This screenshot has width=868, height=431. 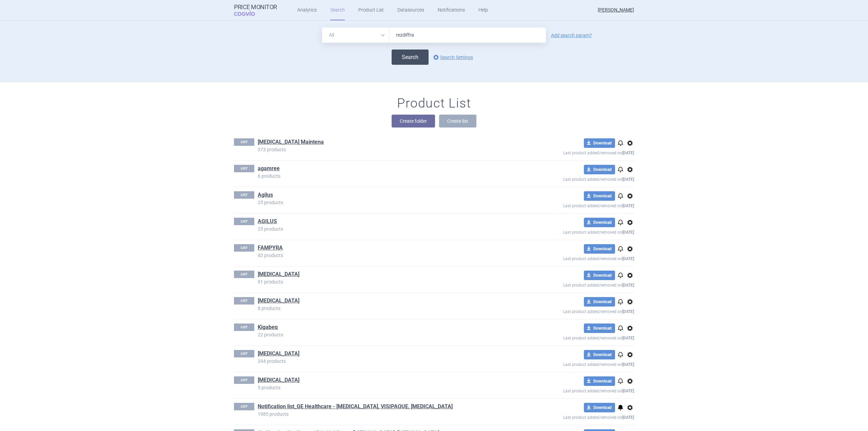 I want to click on h1: Product List, so click(x=434, y=103).